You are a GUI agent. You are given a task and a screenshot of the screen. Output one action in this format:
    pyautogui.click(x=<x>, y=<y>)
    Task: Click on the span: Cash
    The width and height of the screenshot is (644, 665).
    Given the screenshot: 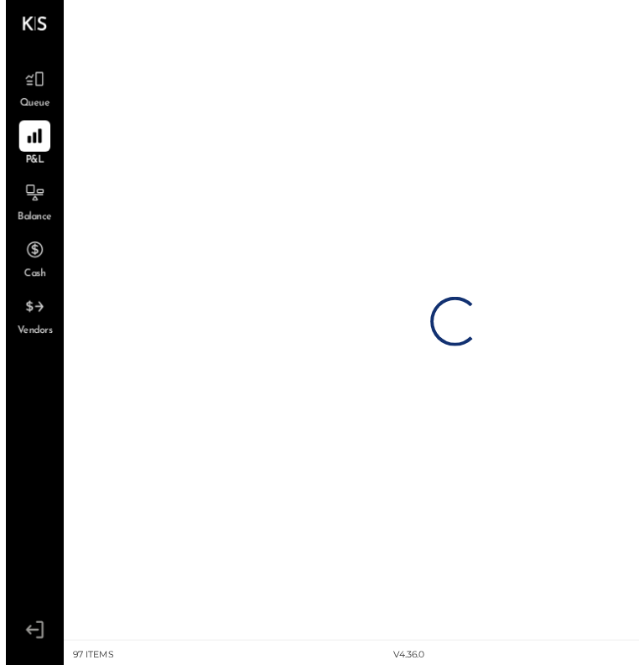 What is the action you would take?
    pyautogui.click(x=30, y=279)
    